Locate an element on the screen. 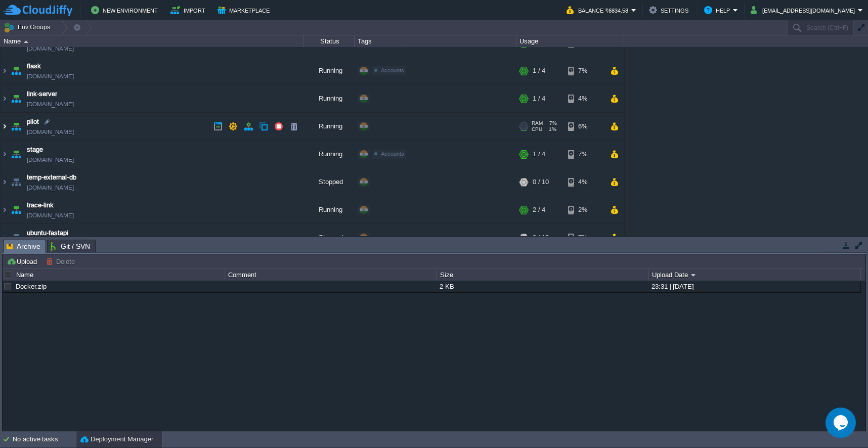 This screenshot has width=868, height=448. div: Status is located at coordinates (329, 41).